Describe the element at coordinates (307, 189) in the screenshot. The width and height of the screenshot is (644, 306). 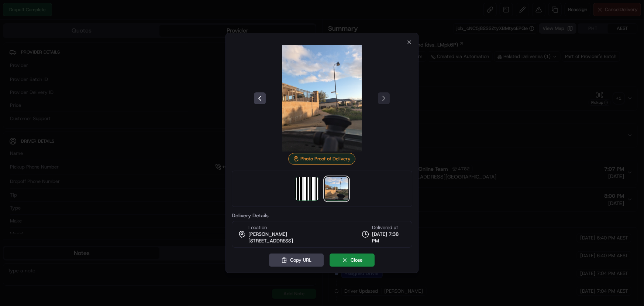
I see `img: barcode_scan_on_pickup image` at that location.